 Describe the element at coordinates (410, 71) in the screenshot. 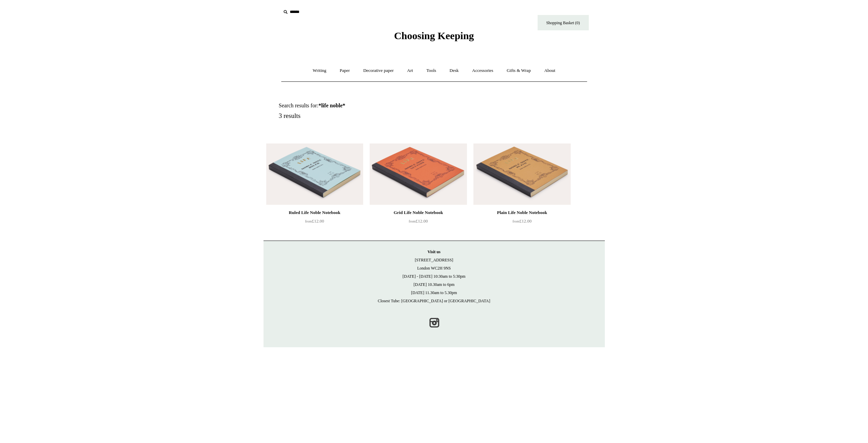

I see `a: Art` at that location.